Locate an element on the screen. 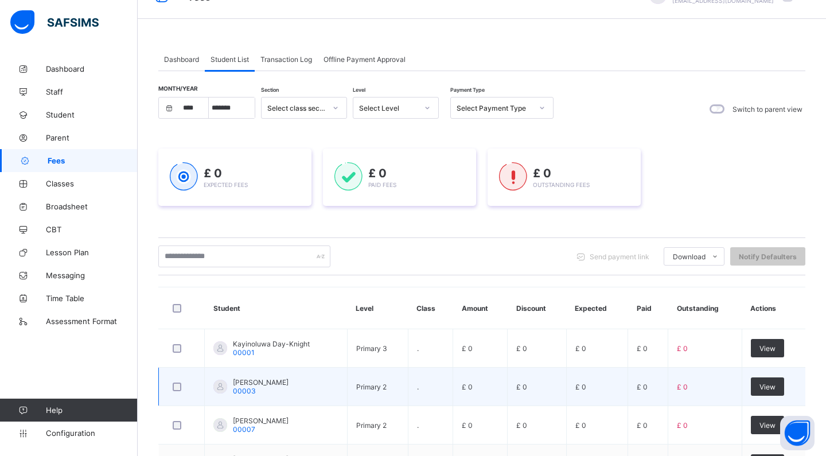 This screenshot has width=826, height=456. img: expected-1.03dd87d44185fb6c27cc9b2570c10499.svg is located at coordinates (183, 177).